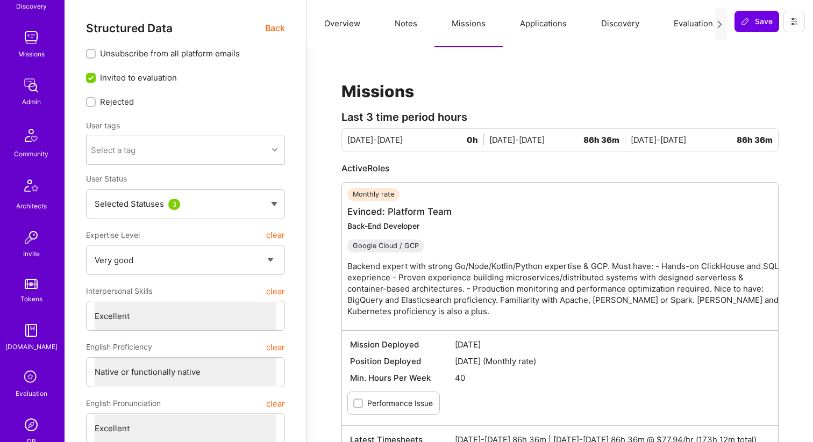 This screenshot has width=813, height=442. Describe the element at coordinates (31, 154) in the screenshot. I see `div: Community` at that location.